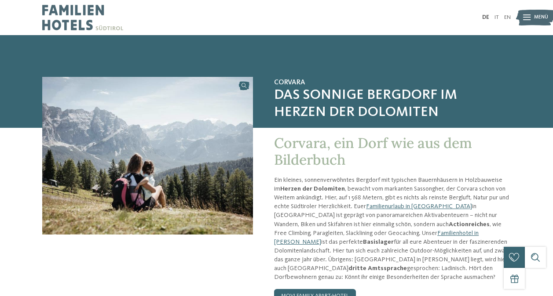 This screenshot has width=553, height=296. Describe the element at coordinates (541, 18) in the screenshot. I see `span: Menü` at that location.